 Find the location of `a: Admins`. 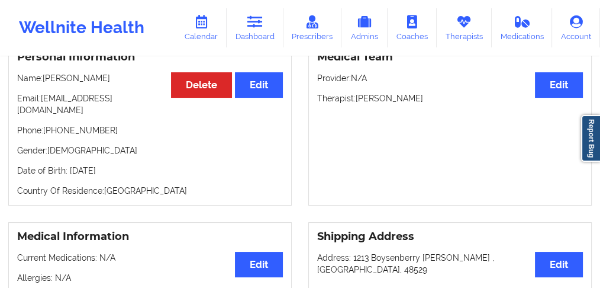

a: Admins is located at coordinates (365, 28).